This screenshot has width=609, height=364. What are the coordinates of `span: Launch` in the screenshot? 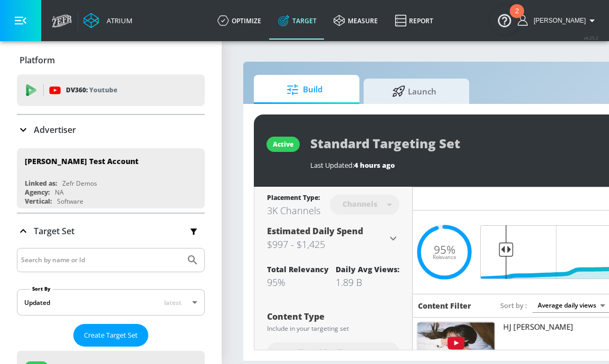 It's located at (414, 91).